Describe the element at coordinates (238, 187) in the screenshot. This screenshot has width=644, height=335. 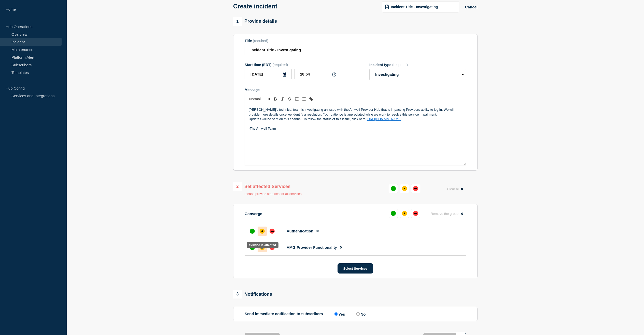
I see `span: 2` at that location.